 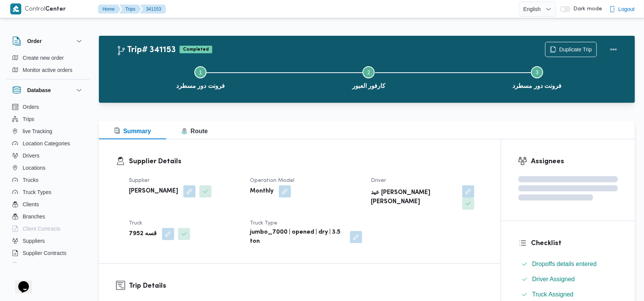 I want to click on button: Suppliers, so click(x=48, y=241).